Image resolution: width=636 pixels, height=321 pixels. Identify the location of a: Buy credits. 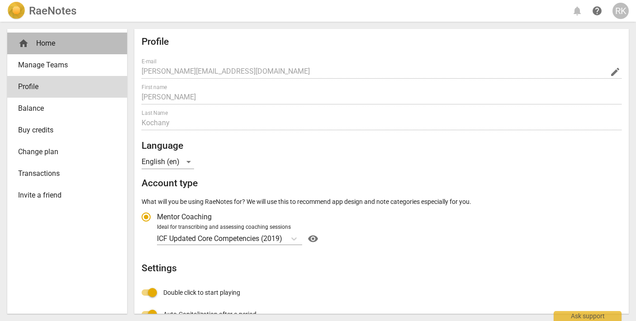
(67, 130).